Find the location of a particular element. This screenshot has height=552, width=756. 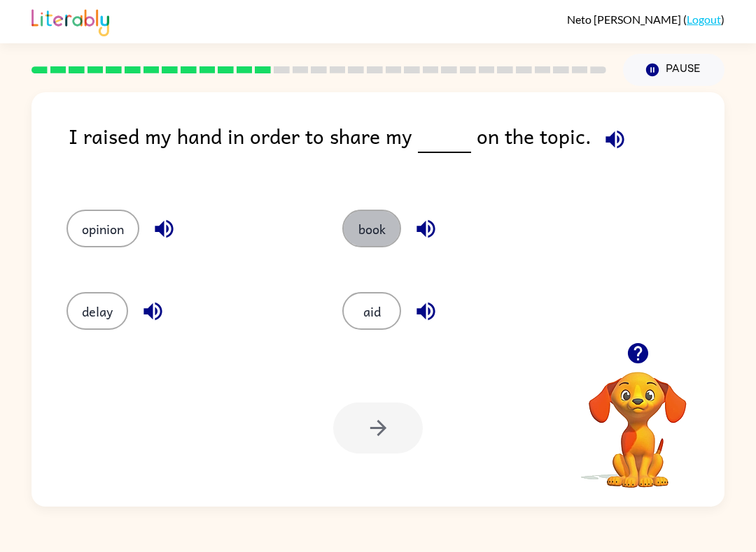

img: Literably is located at coordinates (70, 21).